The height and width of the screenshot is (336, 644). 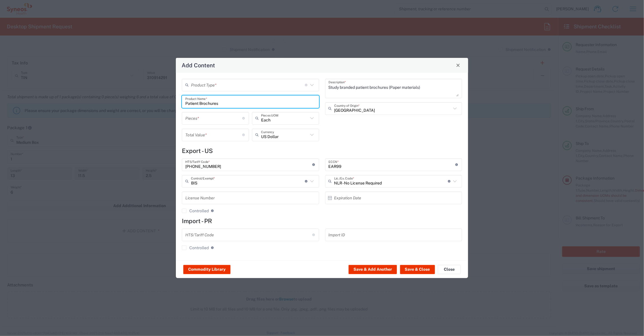 I want to click on h4: Export - US, so click(x=322, y=151).